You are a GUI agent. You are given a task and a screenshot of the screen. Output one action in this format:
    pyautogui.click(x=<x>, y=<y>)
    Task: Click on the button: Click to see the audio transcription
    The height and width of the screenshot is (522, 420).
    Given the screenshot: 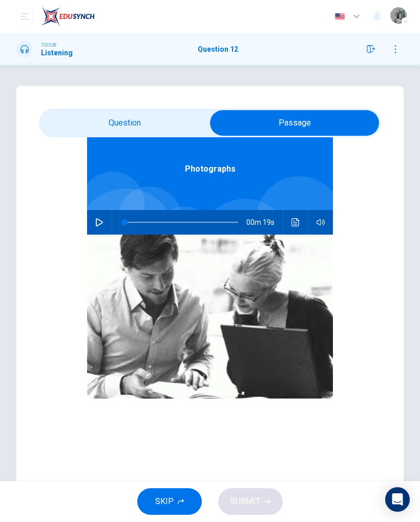 What is the action you would take?
    pyautogui.click(x=295, y=223)
    